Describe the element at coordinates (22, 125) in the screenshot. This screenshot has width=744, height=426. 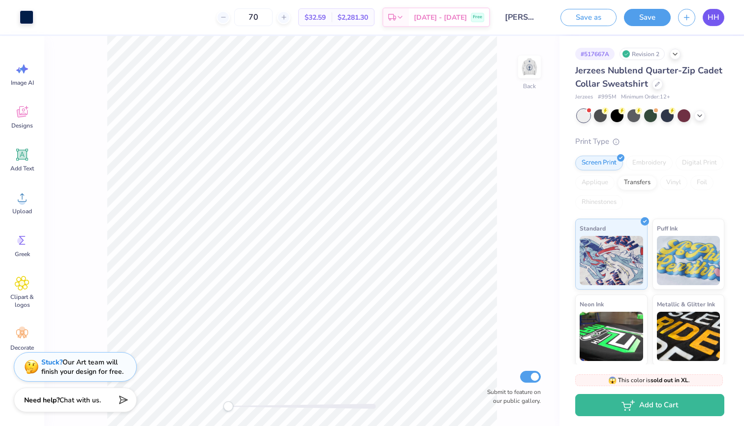
I see `span: Designs` at that location.